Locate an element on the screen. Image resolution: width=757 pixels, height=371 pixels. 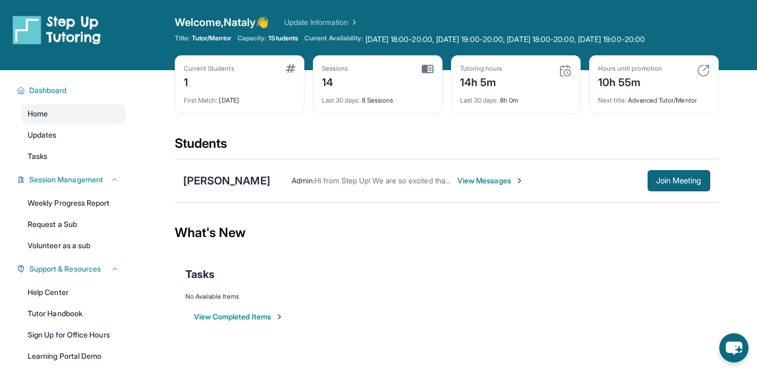
span: Next title : is located at coordinates (612, 100).